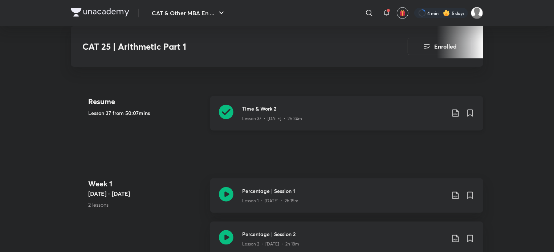 The height and width of the screenshot is (252, 554). I want to click on h3: Time & Work 2, so click(344, 109).